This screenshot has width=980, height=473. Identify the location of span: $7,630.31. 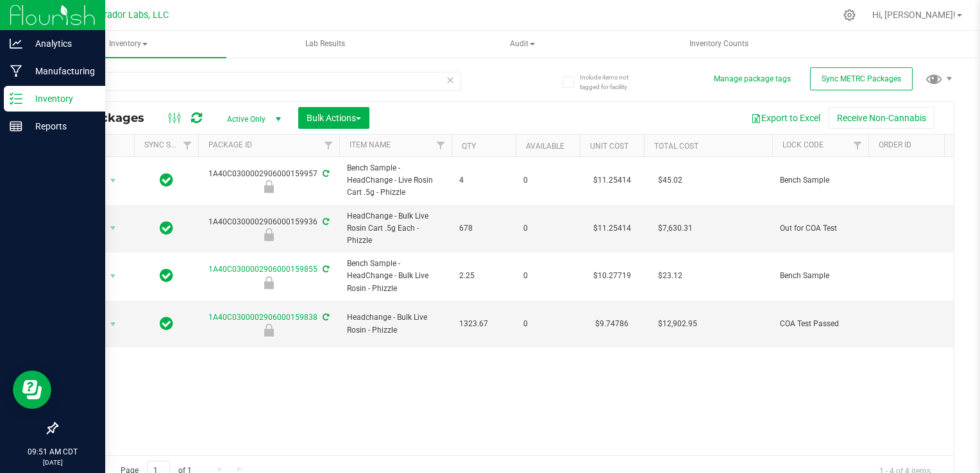
(676, 228).